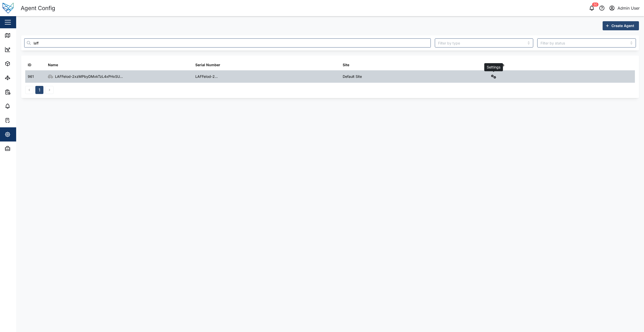 This screenshot has height=332, width=644. What do you see at coordinates (623, 26) in the screenshot?
I see `span: Create Agent` at bounding box center [623, 26].